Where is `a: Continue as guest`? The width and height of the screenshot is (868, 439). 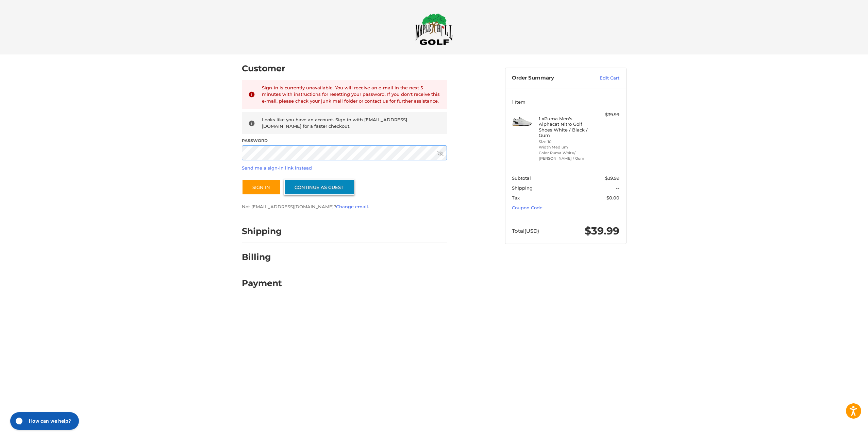 a: Continue as guest is located at coordinates (319, 188).